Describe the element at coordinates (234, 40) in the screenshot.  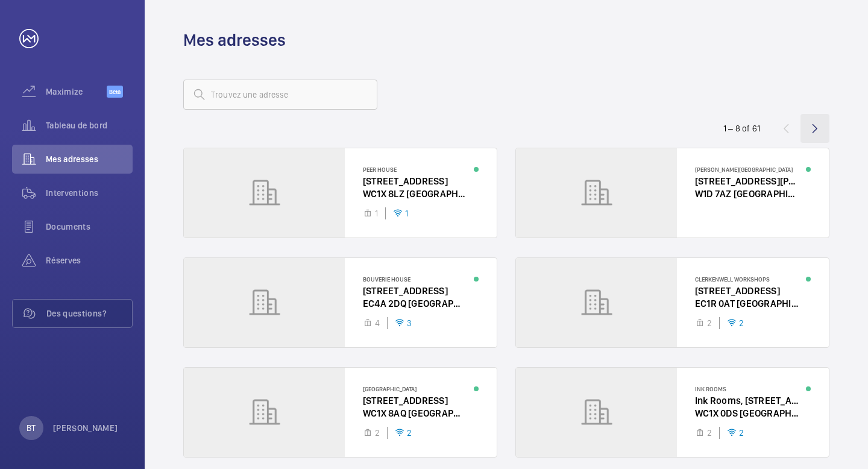
I see `h1: Mes adresses` at that location.